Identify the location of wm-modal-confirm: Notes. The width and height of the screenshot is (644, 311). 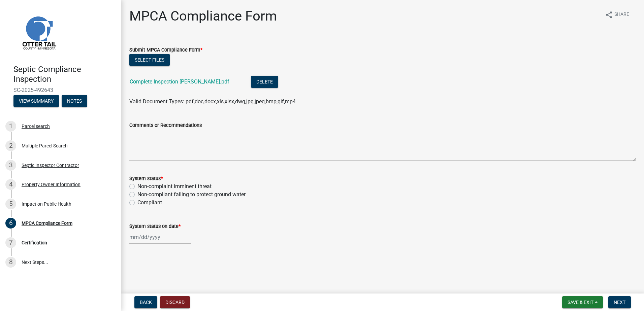
(74, 102).